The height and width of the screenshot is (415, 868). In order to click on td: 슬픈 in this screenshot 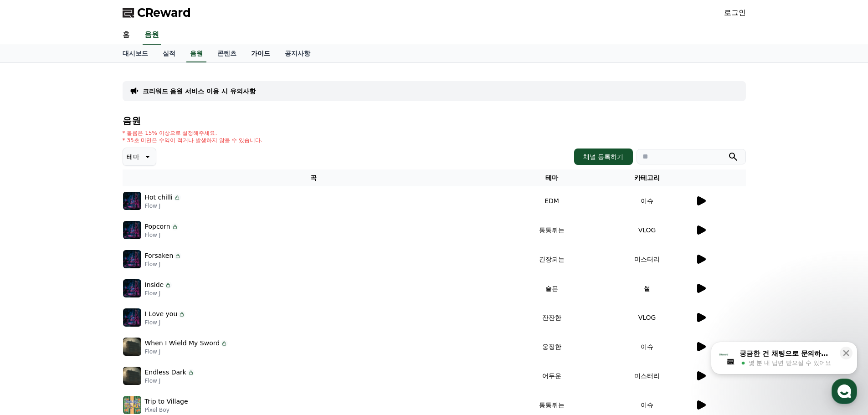, I will do `click(552, 289)`.